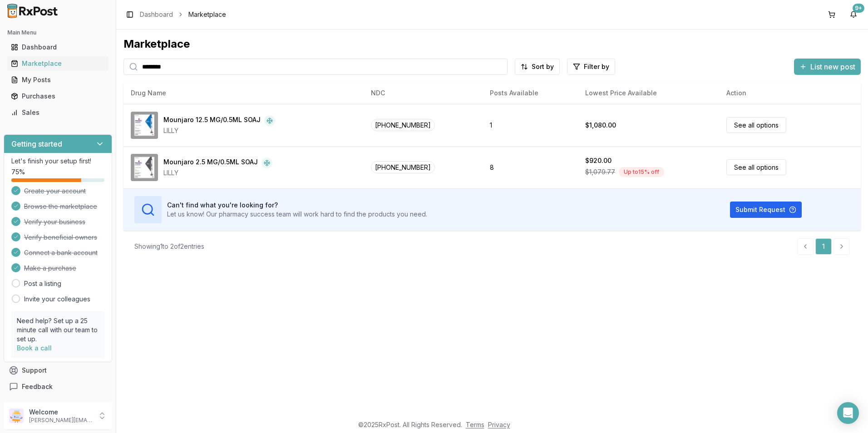  What do you see at coordinates (853, 15) in the screenshot?
I see `button: 9+` at bounding box center [853, 15].